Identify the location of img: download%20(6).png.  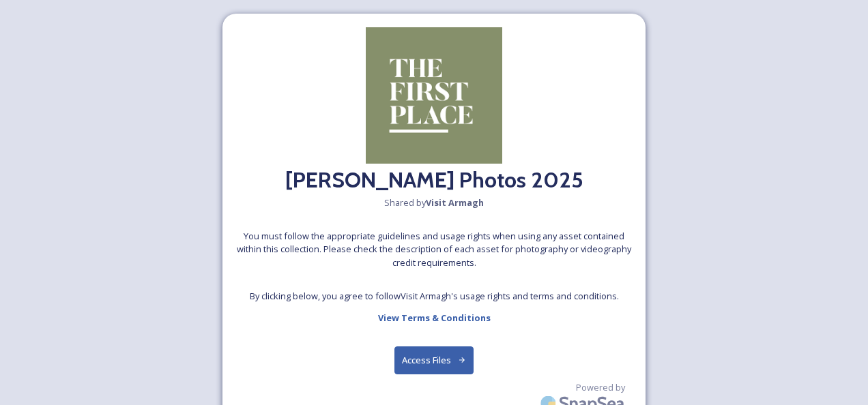
(434, 96).